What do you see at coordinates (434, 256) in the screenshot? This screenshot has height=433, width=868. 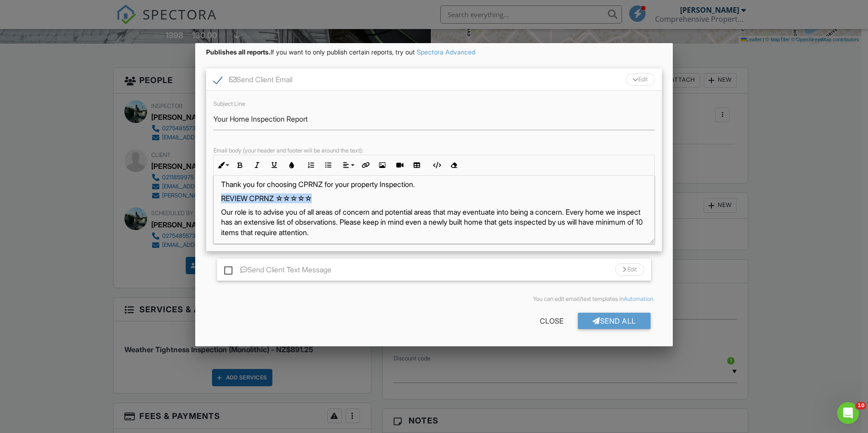 I see `p: We recommend viewing your report in PDF format. You can select either PDF summary or PDF full rep...` at bounding box center [434, 256].